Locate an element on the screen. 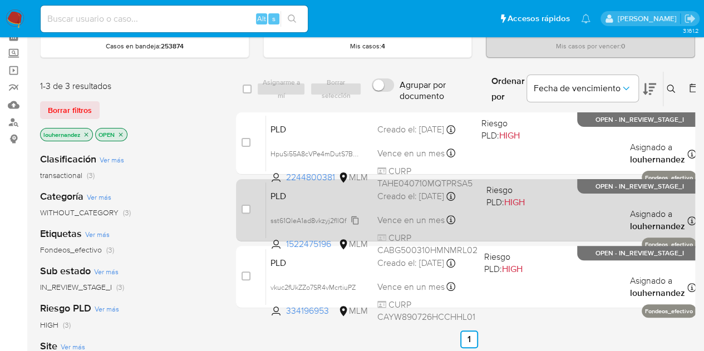 The image size is (704, 351). a: Salir is located at coordinates (689, 18).